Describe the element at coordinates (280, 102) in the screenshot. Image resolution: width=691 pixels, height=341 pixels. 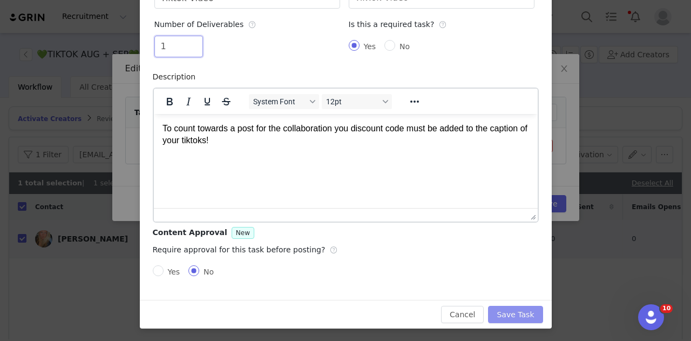
I see `span: System Font` at that location.